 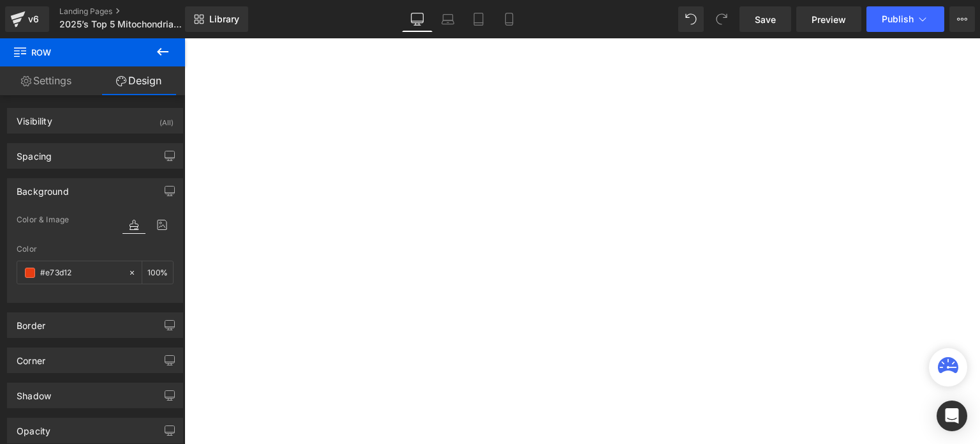 What do you see at coordinates (34, 392) in the screenshot?
I see `div: Shadow` at bounding box center [34, 392].